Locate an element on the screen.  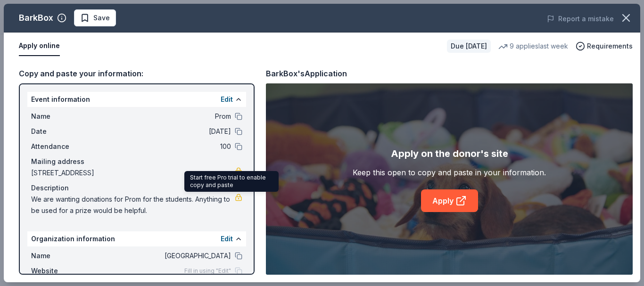
div: Copy and paste your information: is located at coordinates (137, 74).